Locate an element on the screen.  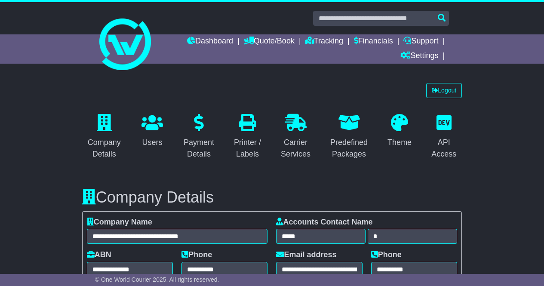
div: Theme is located at coordinates (400, 142).